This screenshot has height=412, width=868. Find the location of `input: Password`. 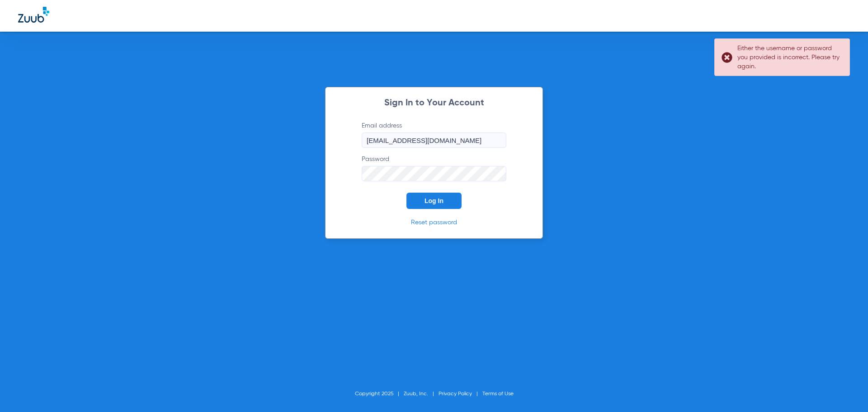

input: Password is located at coordinates (434, 173).